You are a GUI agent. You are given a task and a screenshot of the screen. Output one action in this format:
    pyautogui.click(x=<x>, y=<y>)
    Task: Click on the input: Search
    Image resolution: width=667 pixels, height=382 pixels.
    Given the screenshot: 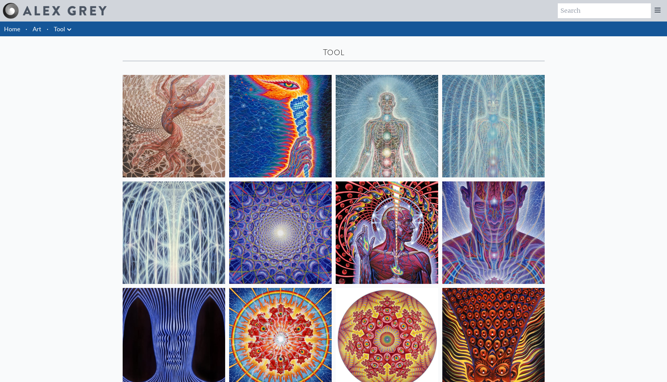 What is the action you would take?
    pyautogui.click(x=604, y=11)
    